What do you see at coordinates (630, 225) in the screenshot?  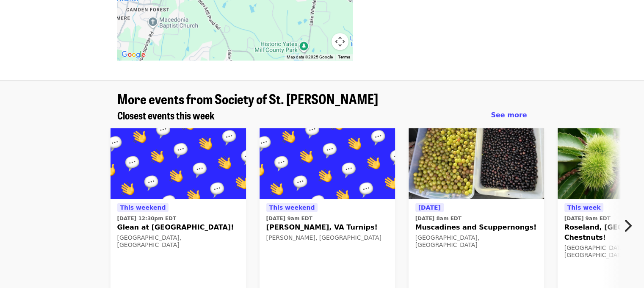 I see `button: Next item` at bounding box center [630, 225].